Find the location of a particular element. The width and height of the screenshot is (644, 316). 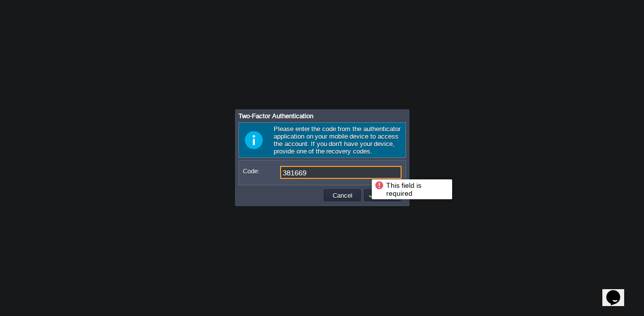

button: Verify is located at coordinates (383, 195).